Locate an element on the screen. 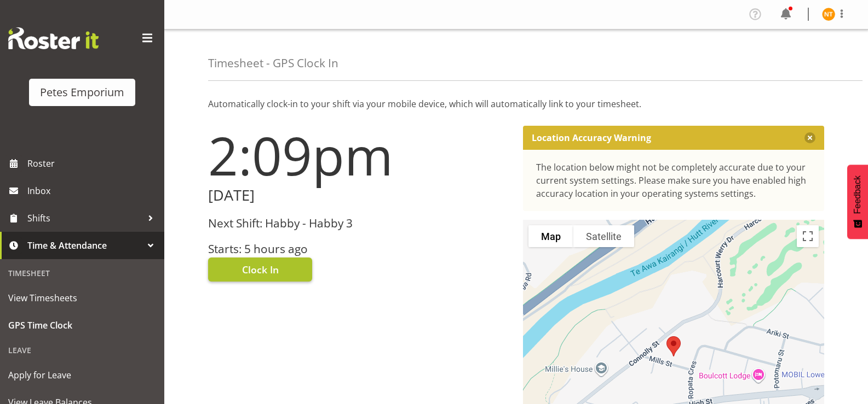 The width and height of the screenshot is (868, 404). button: Clock In is located at coordinates (260, 270).